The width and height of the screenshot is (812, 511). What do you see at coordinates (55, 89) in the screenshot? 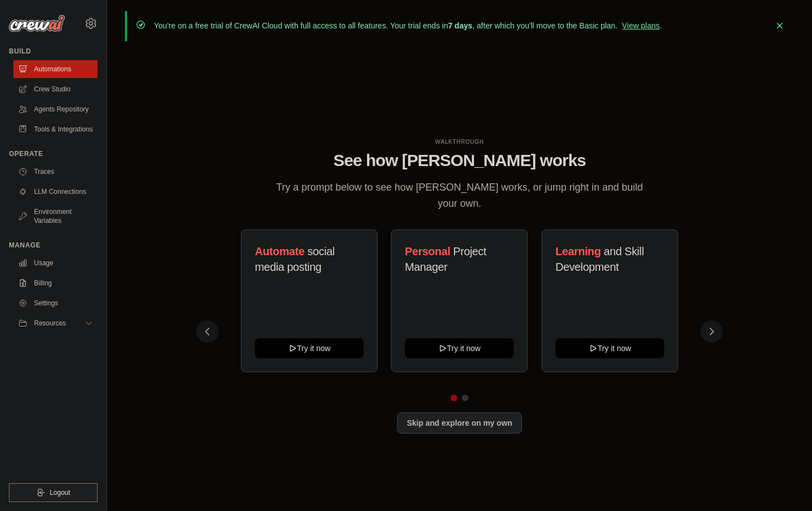
I see `a: Crew Studio` at bounding box center [55, 89].